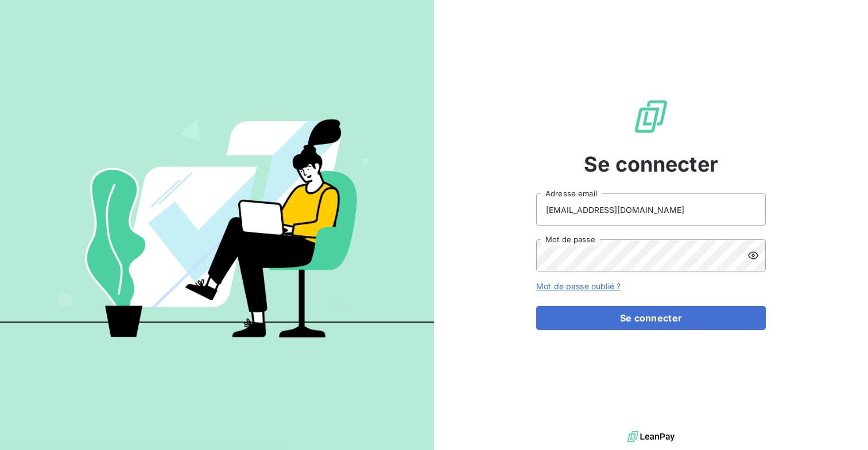 The height and width of the screenshot is (450, 868). I want to click on img: Logo LeanPay, so click(651, 117).